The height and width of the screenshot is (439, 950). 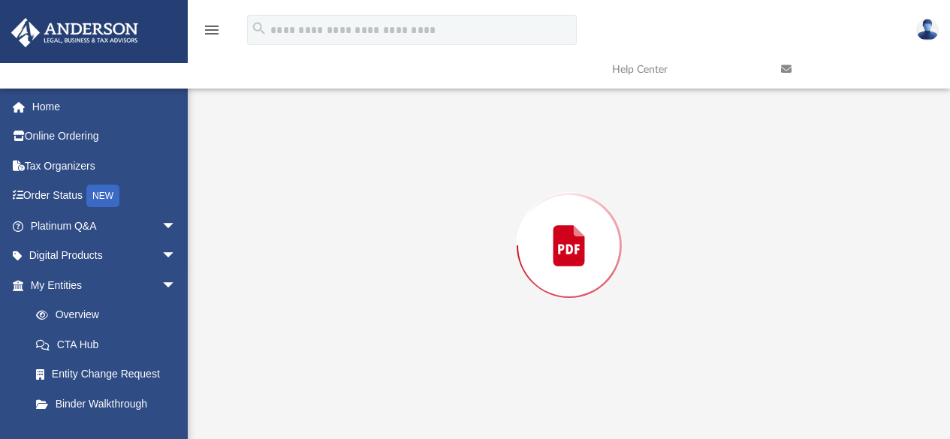 I want to click on img: User Pic, so click(x=927, y=29).